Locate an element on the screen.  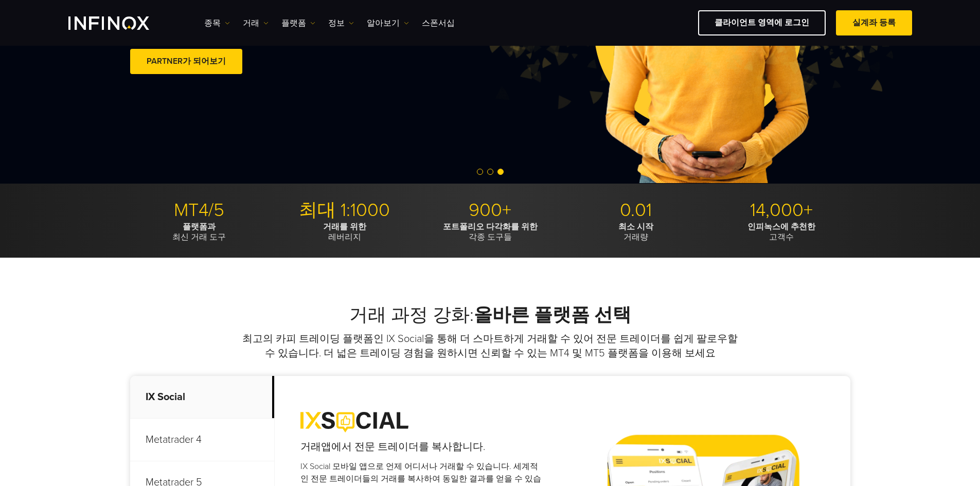
a: 클라이언트 영역에 로그인 is located at coordinates (762, 23).